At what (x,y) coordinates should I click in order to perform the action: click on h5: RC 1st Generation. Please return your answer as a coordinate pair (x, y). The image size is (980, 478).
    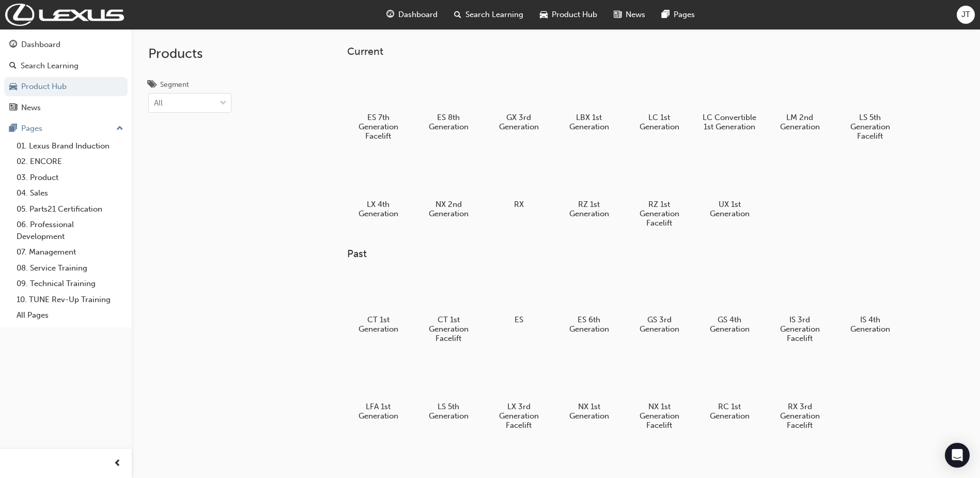
    Looking at the image, I should click on (729, 411).